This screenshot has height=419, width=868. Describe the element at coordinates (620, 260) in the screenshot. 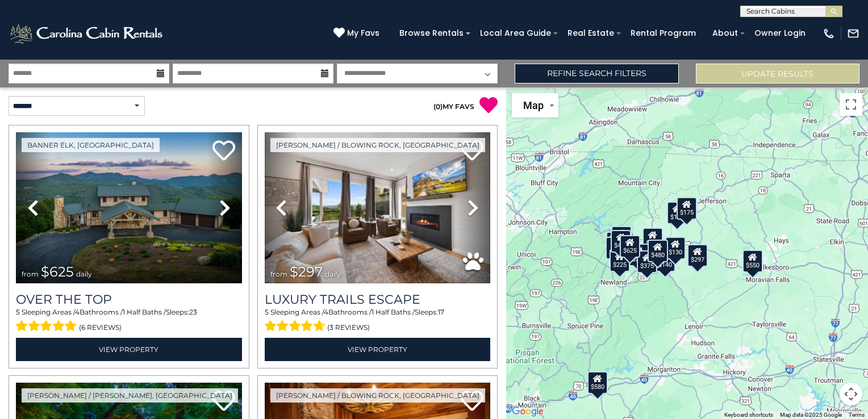

I see `div: $225` at that location.